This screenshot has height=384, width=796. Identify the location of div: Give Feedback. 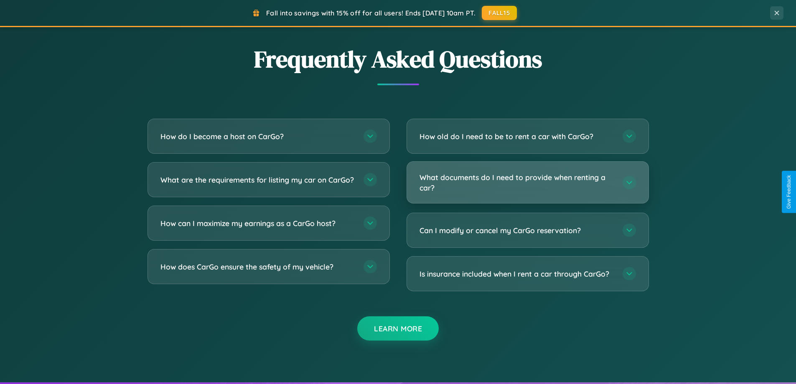
(789, 192).